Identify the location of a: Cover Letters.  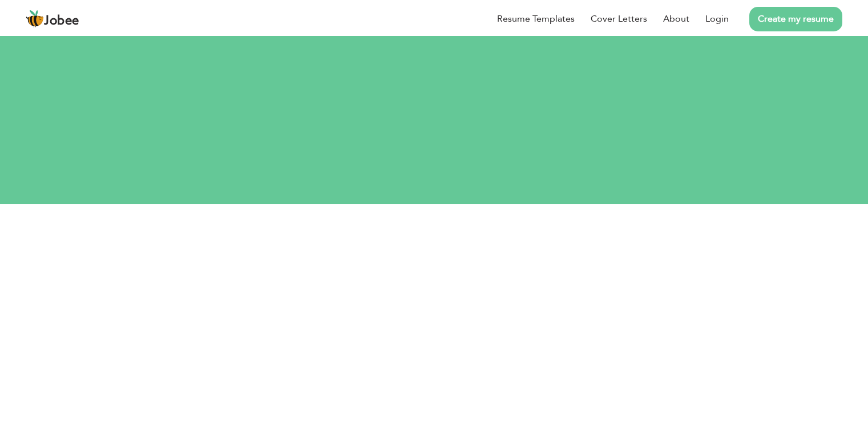
(618, 19).